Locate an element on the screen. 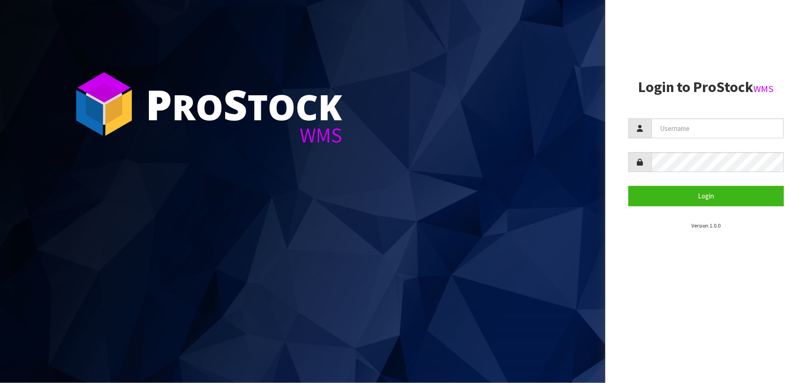 Image resolution: width=807 pixels, height=383 pixels. input: Username is located at coordinates (718, 128).